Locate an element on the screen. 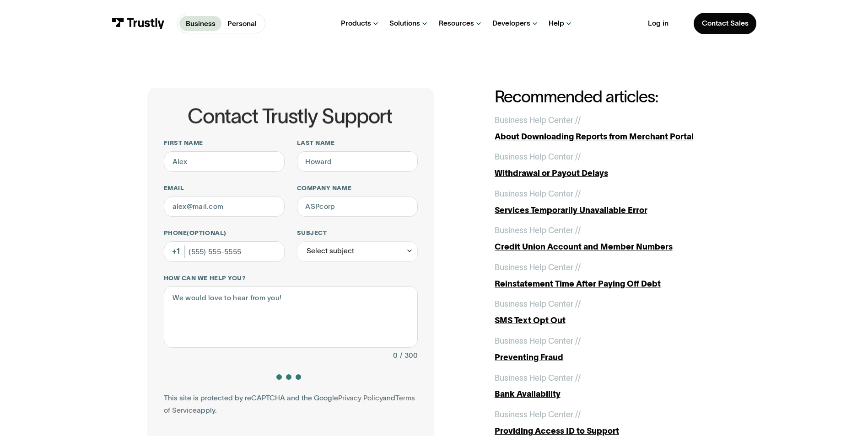 This screenshot has width=868, height=436. p: Business is located at coordinates (200, 24).